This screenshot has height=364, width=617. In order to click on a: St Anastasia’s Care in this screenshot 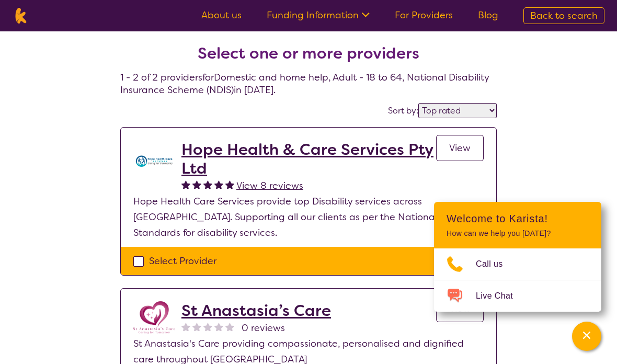, I will do `click(257, 310)`.